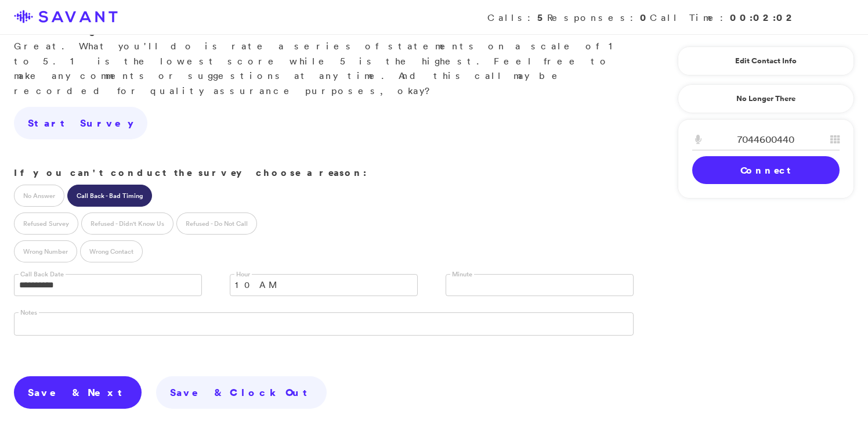  I want to click on a: Save & Clock Out, so click(241, 392).